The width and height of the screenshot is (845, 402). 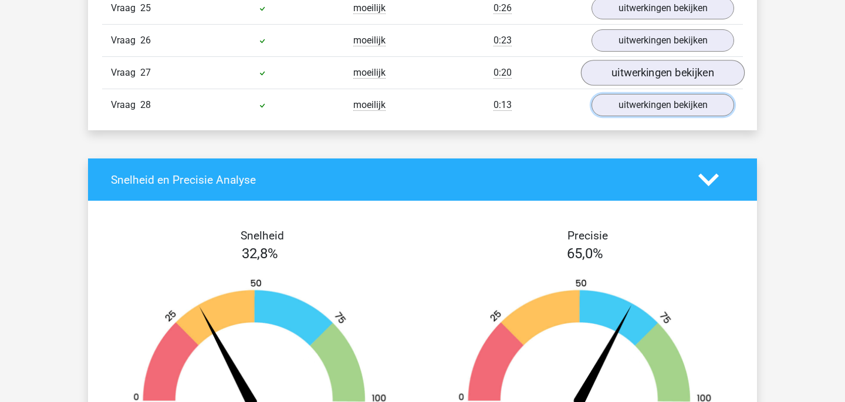 What do you see at coordinates (585, 254) in the screenshot?
I see `span: 65,0%` at bounding box center [585, 254].